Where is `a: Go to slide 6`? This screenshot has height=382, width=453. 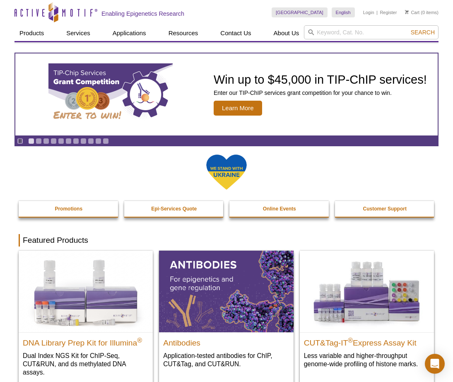 a: Go to slide 6 is located at coordinates (68, 141).